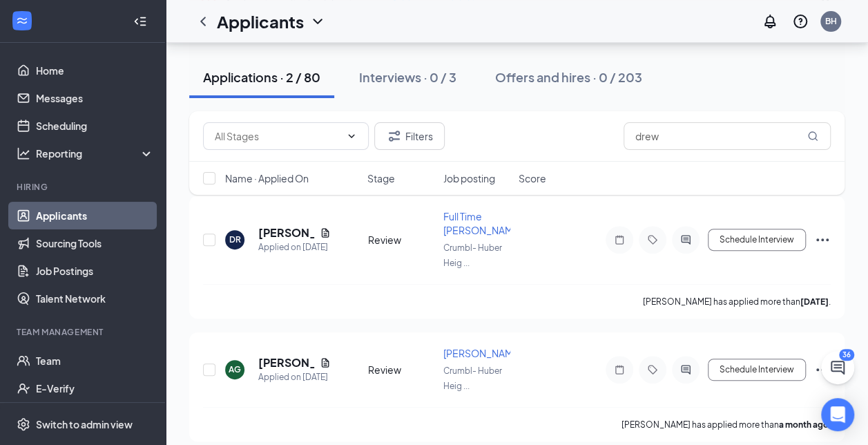  Describe the element at coordinates (804, 424) in the screenshot. I see `b: a month ago` at that location.